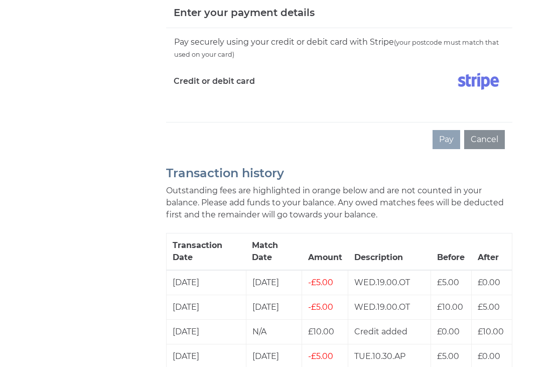 The image size is (558, 367). Describe the element at coordinates (339, 173) in the screenshot. I see `h2: Transaction history` at that location.